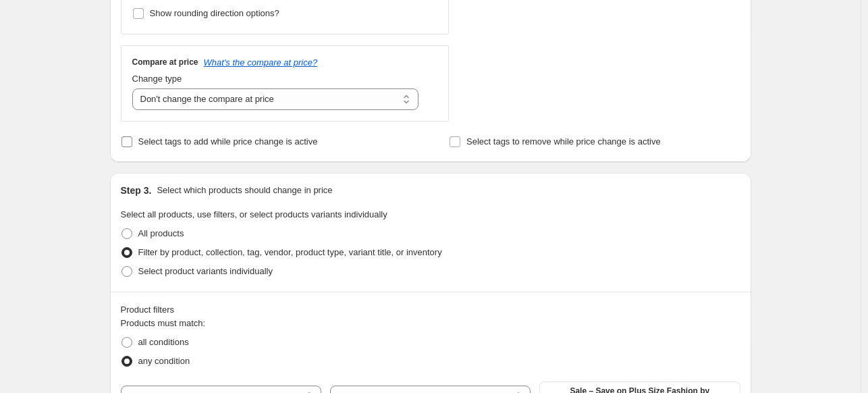 This screenshot has width=868, height=393. I want to click on span: Select product variants individually, so click(205, 271).